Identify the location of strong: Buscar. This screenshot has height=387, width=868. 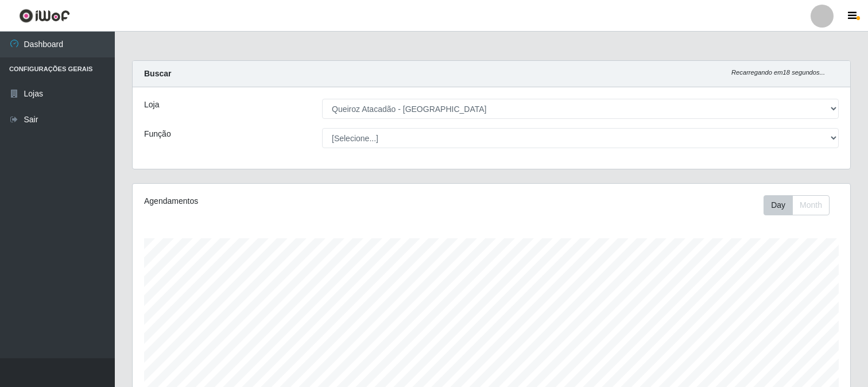
(157, 73).